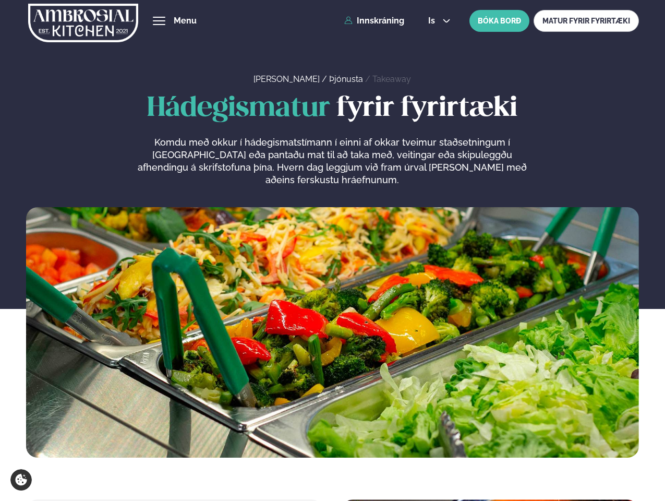 Image resolution: width=665 pixels, height=501 pixels. Describe the element at coordinates (332, 332) in the screenshot. I see `img: image alt` at that location.